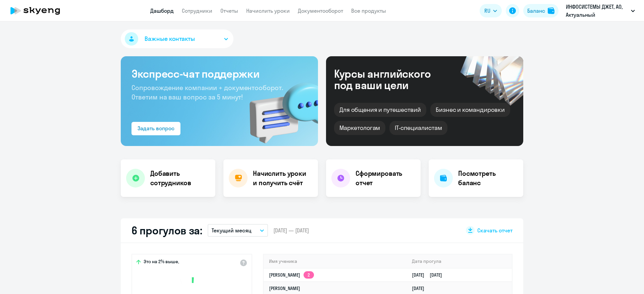  What do you see at coordinates (491, 11) in the screenshot?
I see `button: RU` at bounding box center [491, 11].